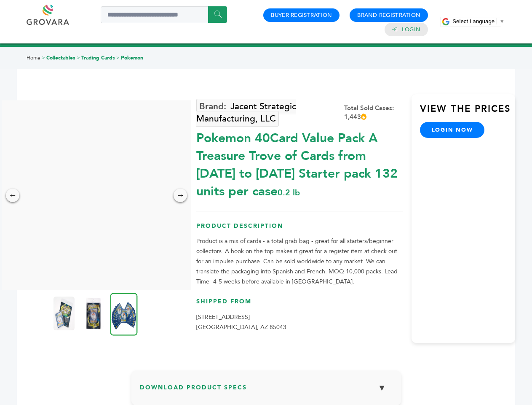 Image resolution: width=532 pixels, height=405 pixels. What do you see at coordinates (33, 58) in the screenshot?
I see `a: Home` at bounding box center [33, 58].